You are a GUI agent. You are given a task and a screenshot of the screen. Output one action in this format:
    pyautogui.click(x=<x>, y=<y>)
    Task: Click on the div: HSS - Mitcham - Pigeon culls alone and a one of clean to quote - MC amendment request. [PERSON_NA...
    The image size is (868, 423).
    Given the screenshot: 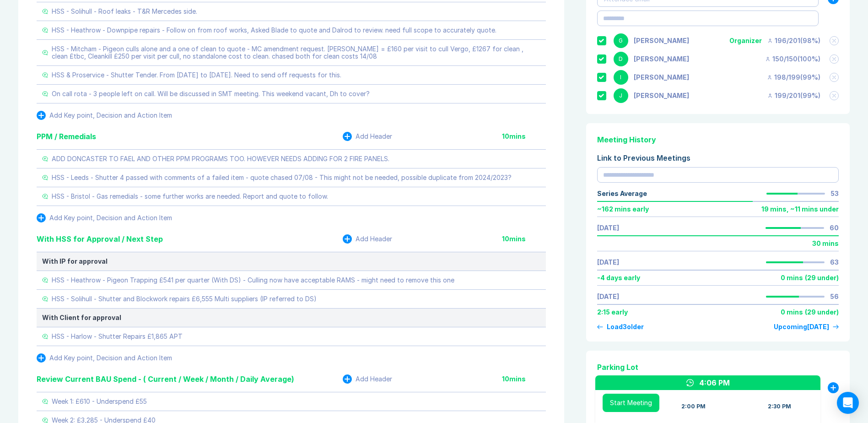 What is the action you would take?
    pyautogui.click(x=296, y=53)
    